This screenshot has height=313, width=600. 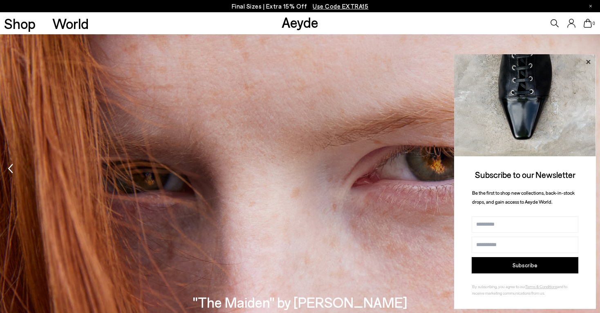 I want to click on span: Navigate to /collections/ss25-final-sizes, so click(x=340, y=6).